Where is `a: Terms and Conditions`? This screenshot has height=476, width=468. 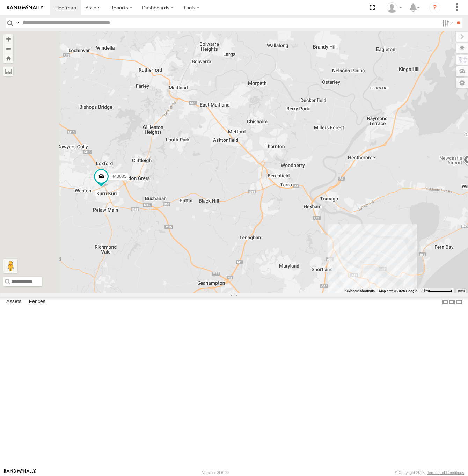 a: Terms and Conditions is located at coordinates (445, 473).